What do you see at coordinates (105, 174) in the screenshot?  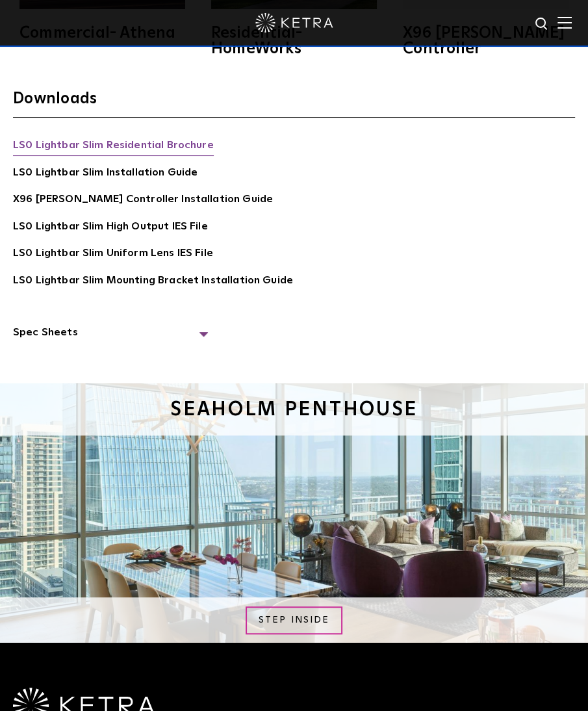 I see `a: LS0 Lightbar Slim Installation Guide` at bounding box center [105, 174].